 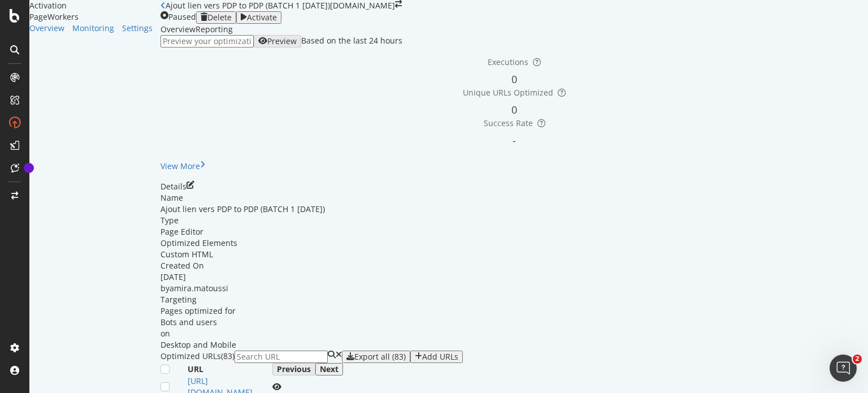 I want to click on i: eye, so click(x=277, y=387).